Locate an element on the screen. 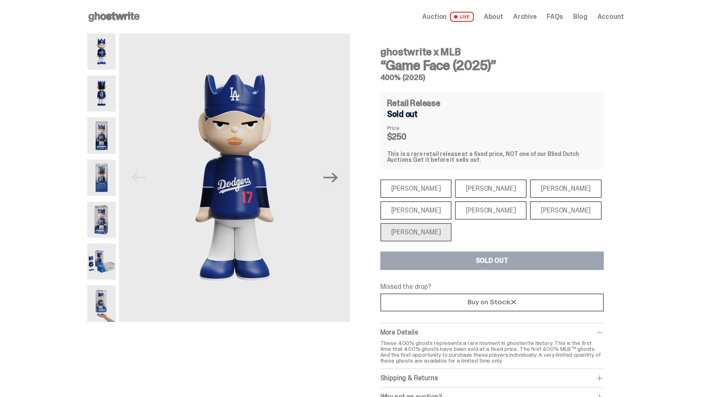 The width and height of the screenshot is (717, 397). img: 02-ghostwrite-mlb-game-face-hero-ohtani-back.png is located at coordinates (101, 94).